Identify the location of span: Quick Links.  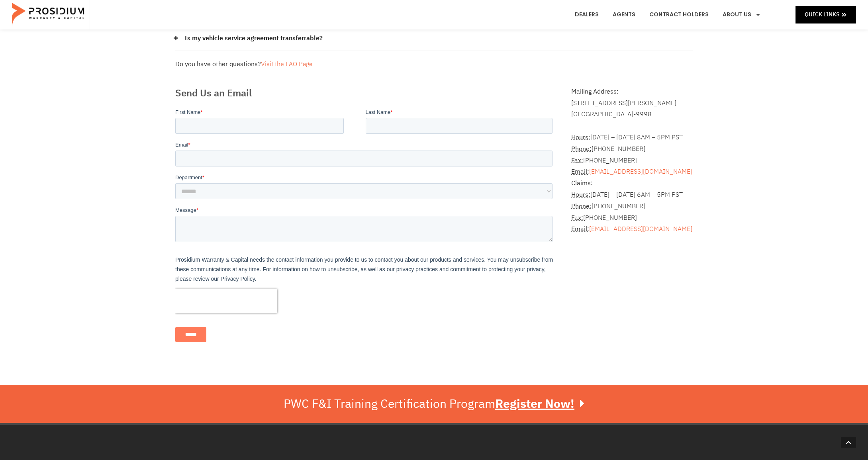
(822, 15).